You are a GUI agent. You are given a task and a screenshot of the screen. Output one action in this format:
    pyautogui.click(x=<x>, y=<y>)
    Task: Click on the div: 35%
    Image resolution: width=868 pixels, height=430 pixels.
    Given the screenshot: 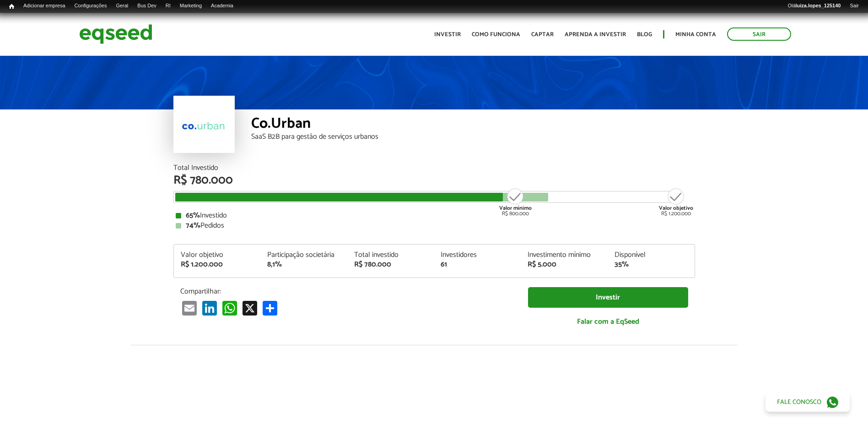 What is the action you would take?
    pyautogui.click(x=651, y=265)
    